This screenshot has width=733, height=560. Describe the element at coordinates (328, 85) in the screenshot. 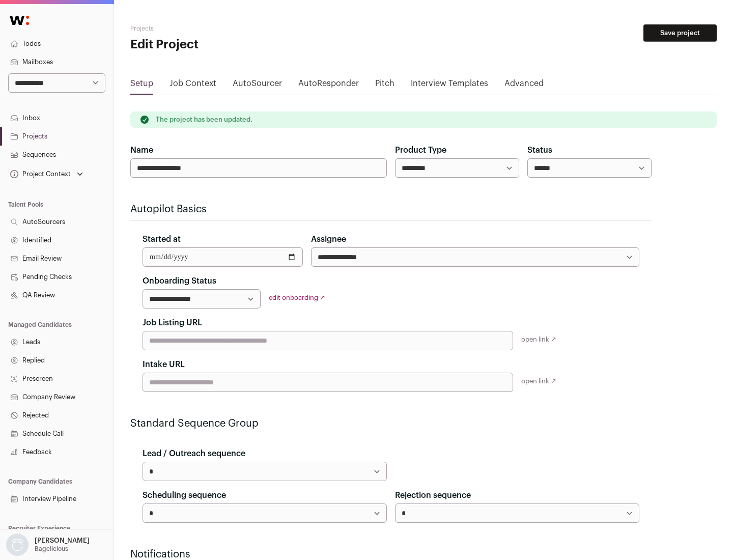

I see `a: AutoResponder` at that location.